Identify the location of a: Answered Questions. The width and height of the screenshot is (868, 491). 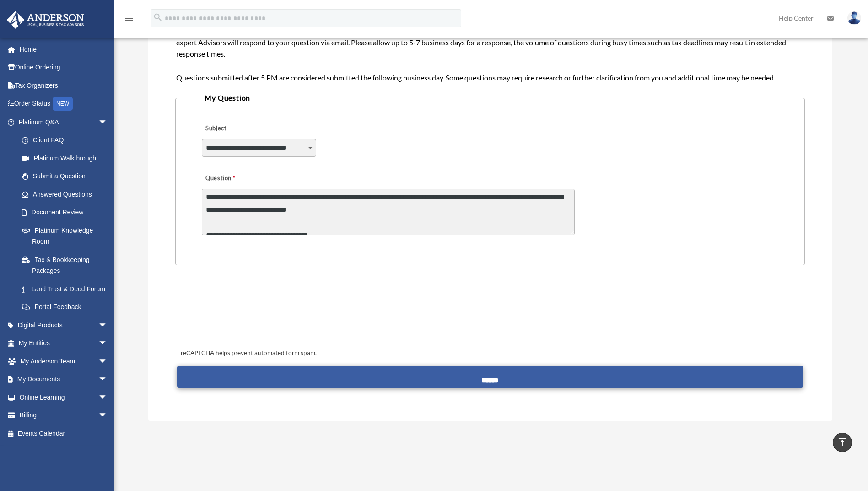
(67, 194).